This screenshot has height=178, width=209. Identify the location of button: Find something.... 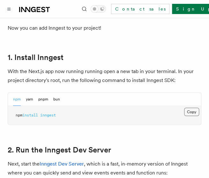
(84, 9).